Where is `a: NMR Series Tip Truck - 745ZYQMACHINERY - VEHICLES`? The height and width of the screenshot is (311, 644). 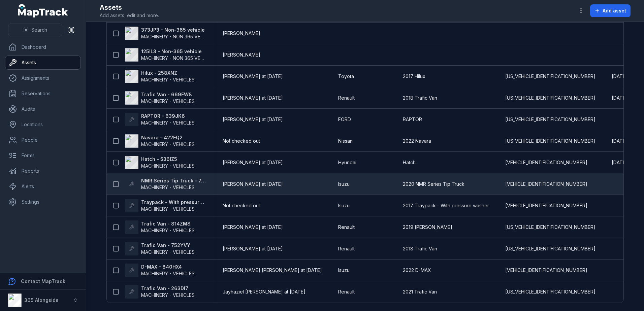 a: NMR Series Tip Truck - 745ZYQMACHINERY - VEHICLES is located at coordinates (166, 184).